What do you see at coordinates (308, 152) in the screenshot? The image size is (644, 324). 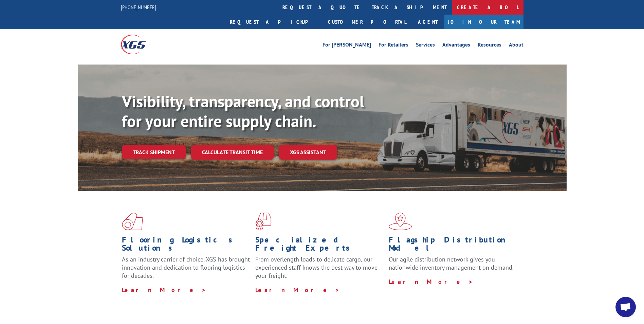 I see `a: XGS ASSISTANT` at bounding box center [308, 152].